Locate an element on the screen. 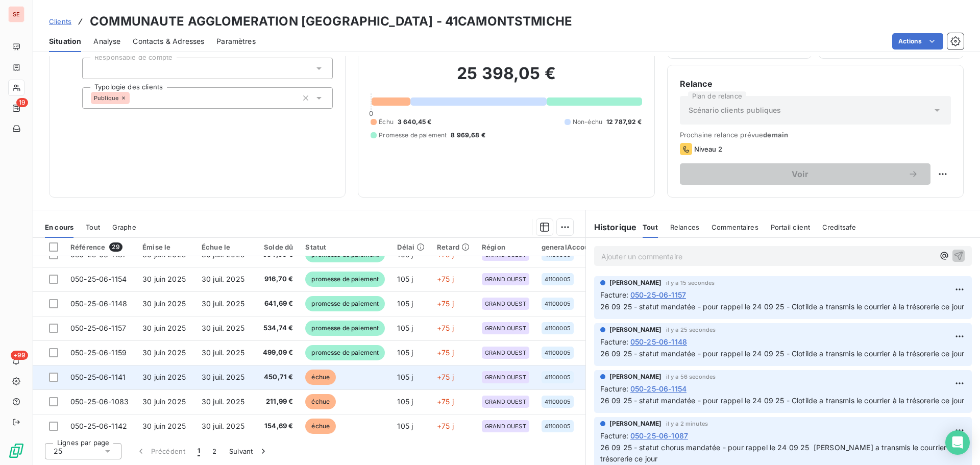  span: 1 is located at coordinates (198, 451).